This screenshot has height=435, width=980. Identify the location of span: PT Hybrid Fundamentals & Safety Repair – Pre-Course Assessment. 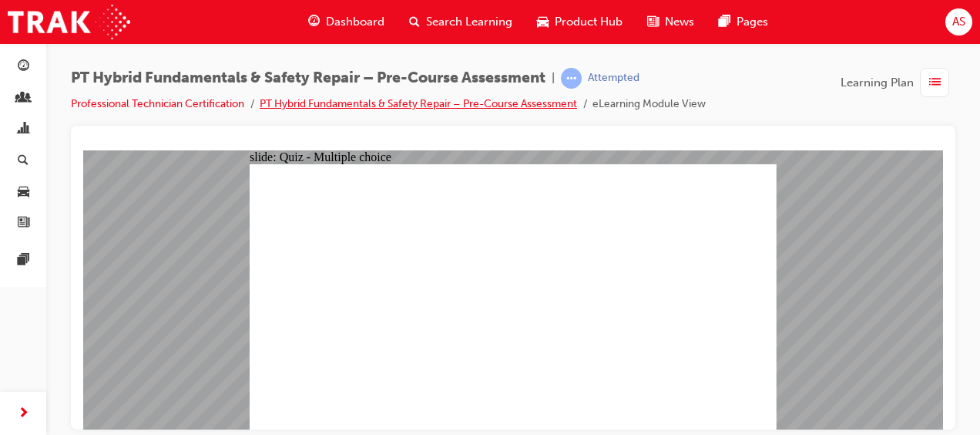
(308, 78).